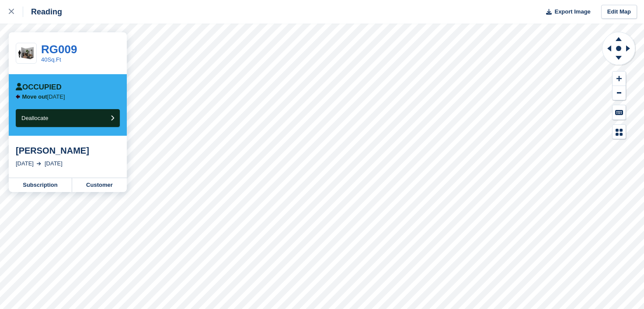 The image size is (644, 309). I want to click on span: Deallocate, so click(35, 118).